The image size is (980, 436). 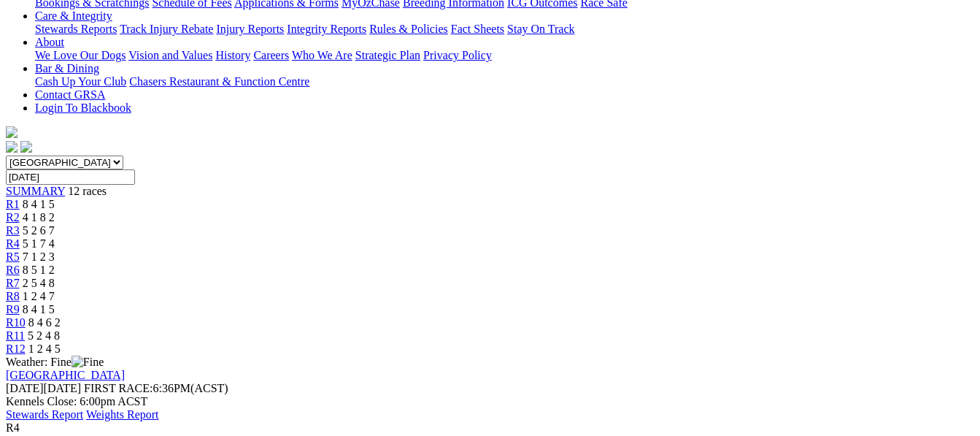 What do you see at coordinates (39, 296) in the screenshot?
I see `span: 1 2 4 7` at bounding box center [39, 296].